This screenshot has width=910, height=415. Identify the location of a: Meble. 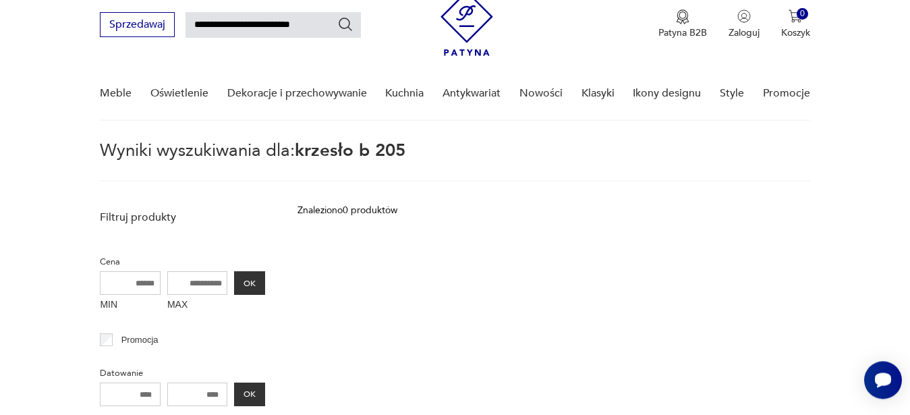
(115, 93).